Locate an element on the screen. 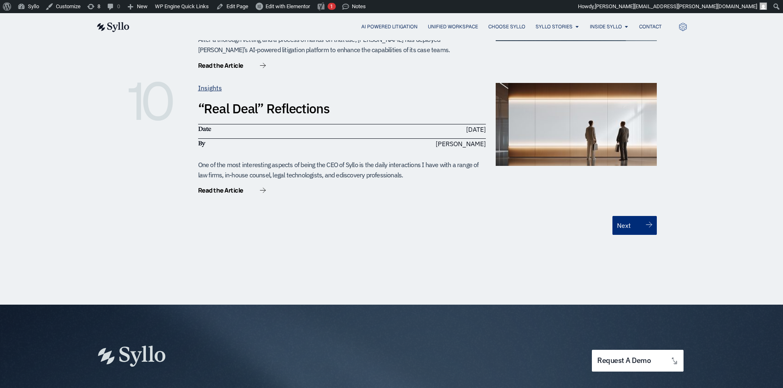  div: One of the most interesting aspects of being the CEO of Syllo is the daily interactions I have wi... is located at coordinates (342, 170).